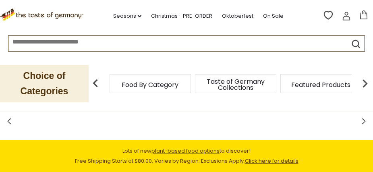 This screenshot has width=373, height=172. Describe the element at coordinates (320, 85) in the screenshot. I see `span: Featured Products` at that location.